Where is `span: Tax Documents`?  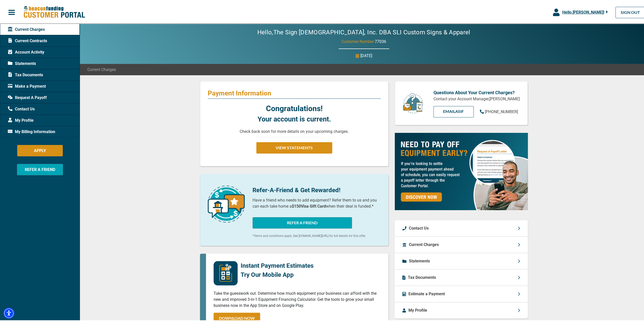
span: Tax Documents is located at coordinates (25, 74).